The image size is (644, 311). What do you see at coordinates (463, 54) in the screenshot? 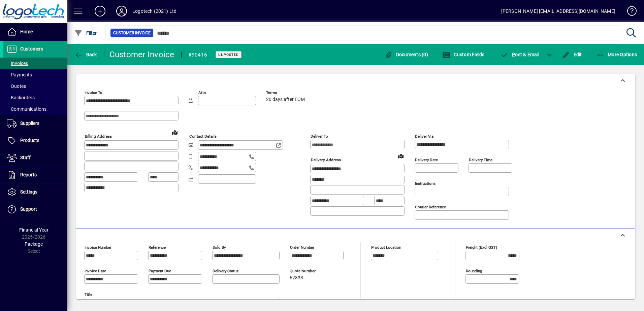
I see `button: Custom Fields` at bounding box center [463, 54].